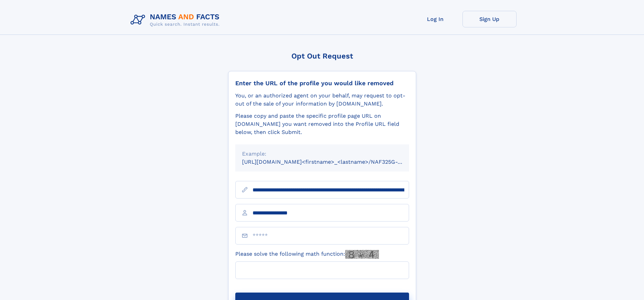  I want to click on a: Sign Up, so click(489, 19).